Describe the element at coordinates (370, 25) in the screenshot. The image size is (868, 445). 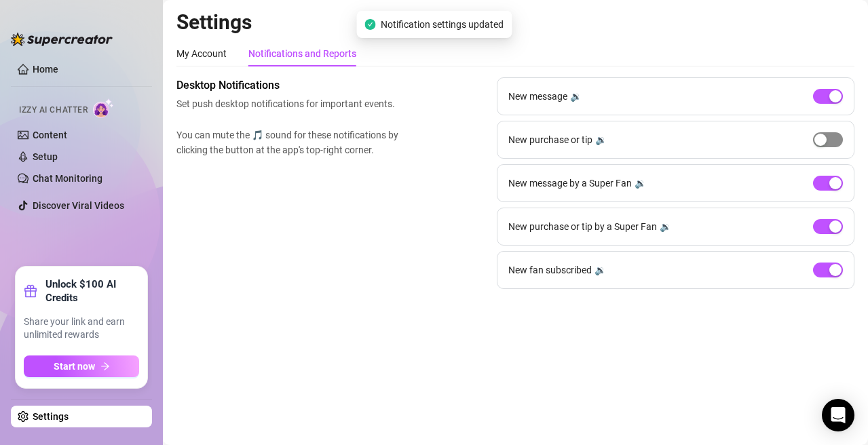
I see `span: check-circle` at that location.